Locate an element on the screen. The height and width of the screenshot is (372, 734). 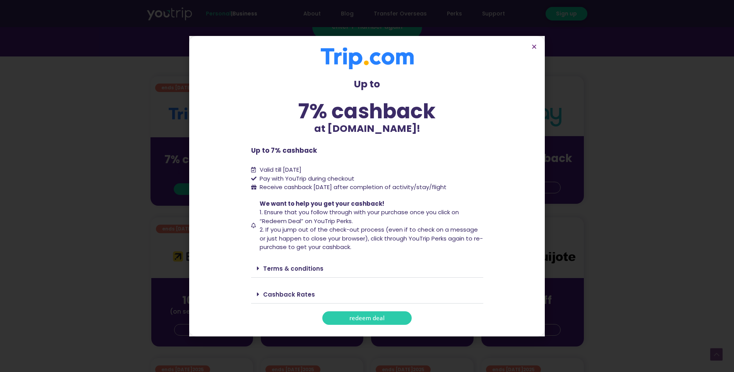
span: Pay with YouTrip during checkout is located at coordinates (306, 179).